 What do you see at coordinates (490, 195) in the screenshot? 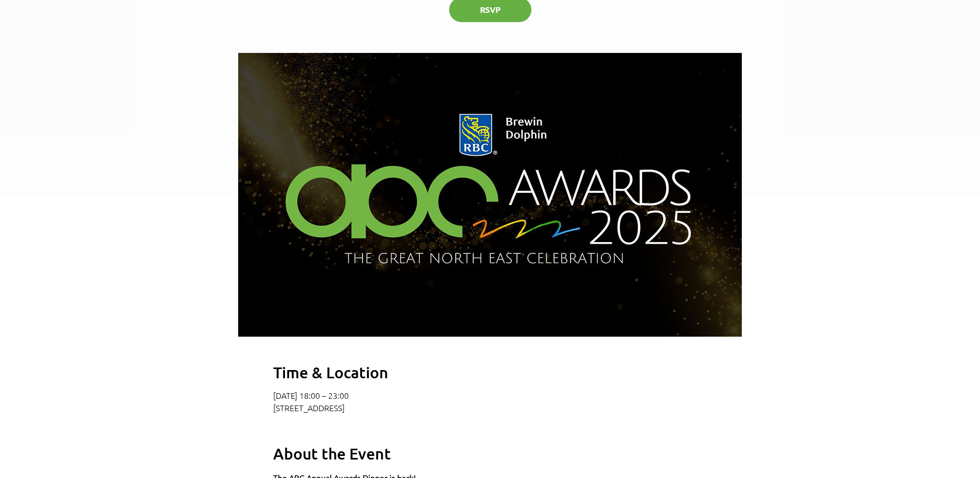
I see `img: 2025 Annual ABC Awards Dinner` at bounding box center [490, 195].